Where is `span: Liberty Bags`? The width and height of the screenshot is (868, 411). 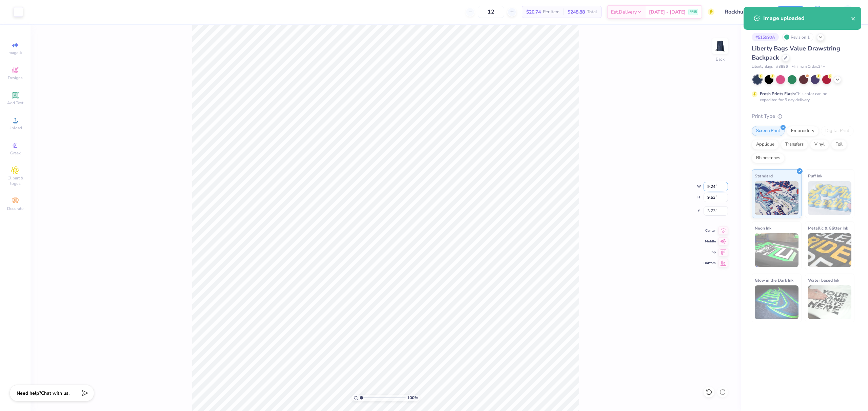 span: Liberty Bags is located at coordinates (762, 67).